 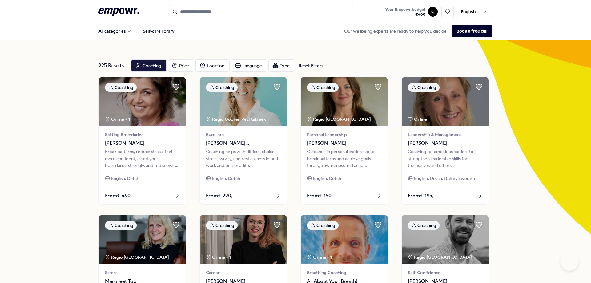 I want to click on span: Personal Leadership, so click(x=344, y=134).